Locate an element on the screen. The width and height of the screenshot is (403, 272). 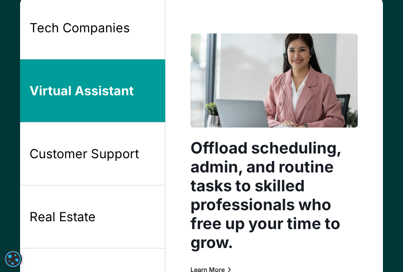
div: Chat Widget is located at coordinates (383, 253).